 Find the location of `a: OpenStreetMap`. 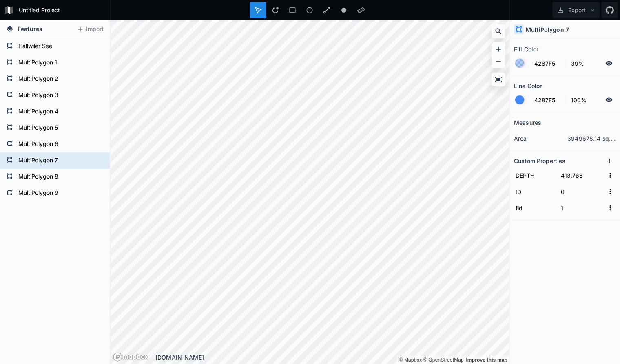

a: OpenStreetMap is located at coordinates (443, 360).